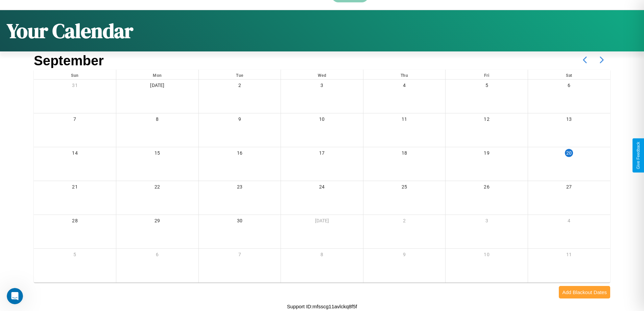 The width and height of the screenshot is (644, 311). I want to click on div: 12, so click(487, 120).